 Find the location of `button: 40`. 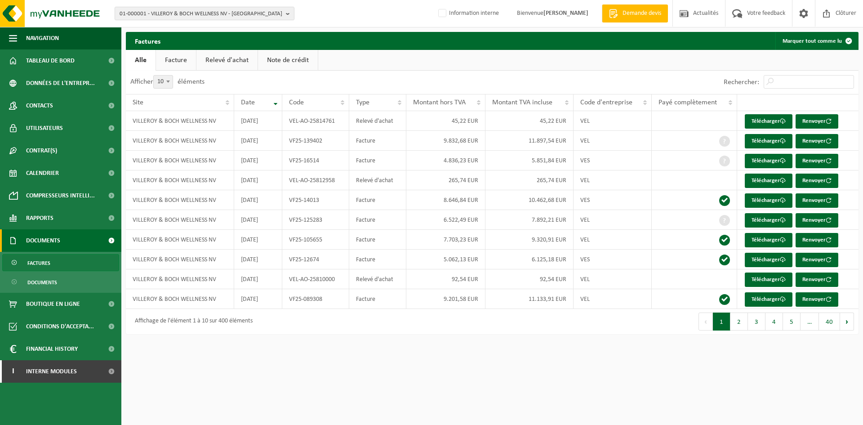

button: 40 is located at coordinates (829, 321).